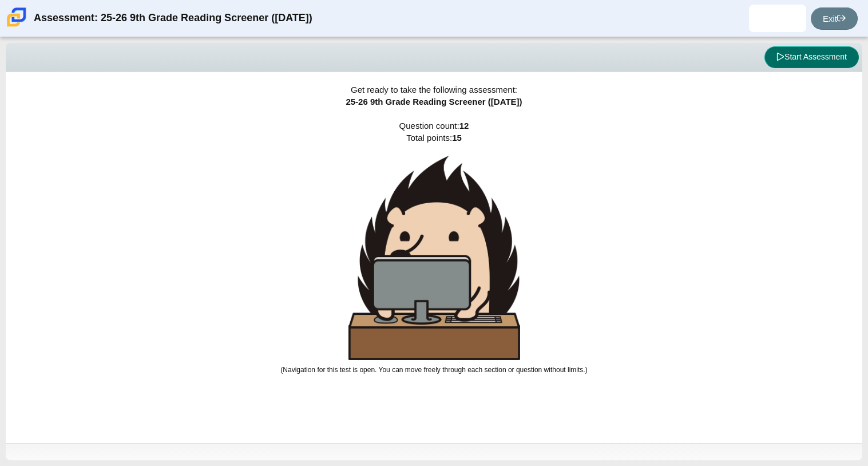  What do you see at coordinates (778, 18) in the screenshot?
I see `img: zalyn.smith-brown.ryxIIb` at bounding box center [778, 18].